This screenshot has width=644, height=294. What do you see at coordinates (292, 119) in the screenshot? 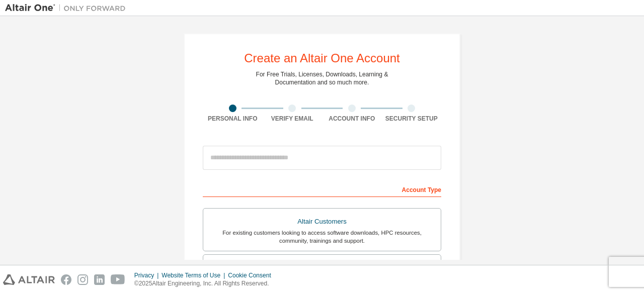
I see `div: Verify Email` at bounding box center [292, 119].